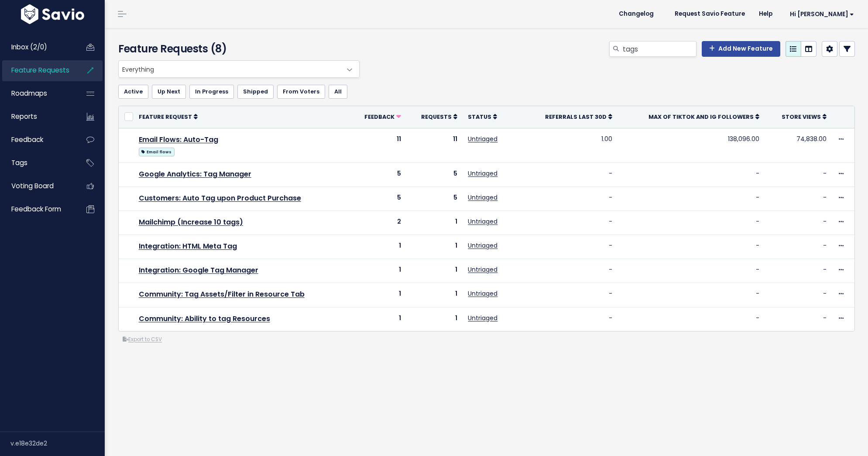 This screenshot has height=456, width=868. I want to click on a: Request Savio Feature, so click(710, 14).